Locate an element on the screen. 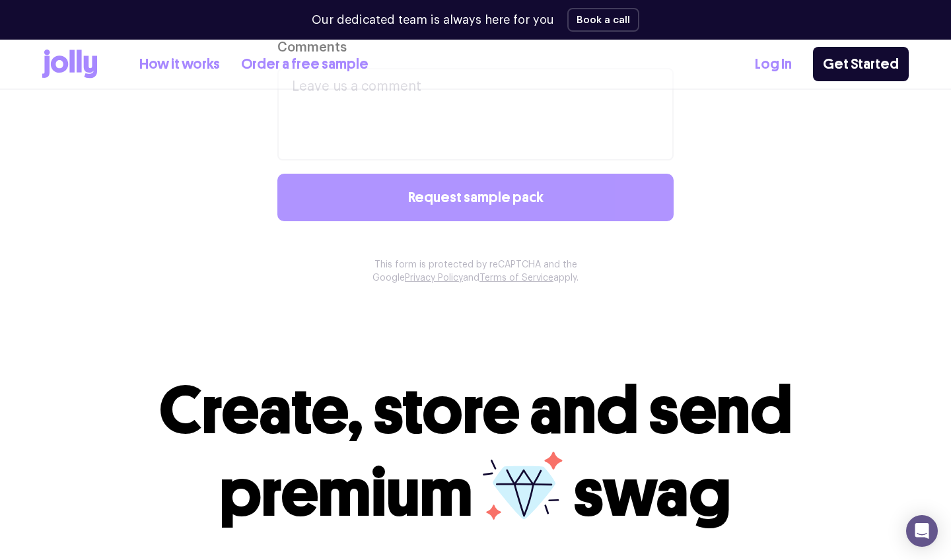 This screenshot has width=951, height=560. p: Our dedicated team is always here for you is located at coordinates (433, 20).